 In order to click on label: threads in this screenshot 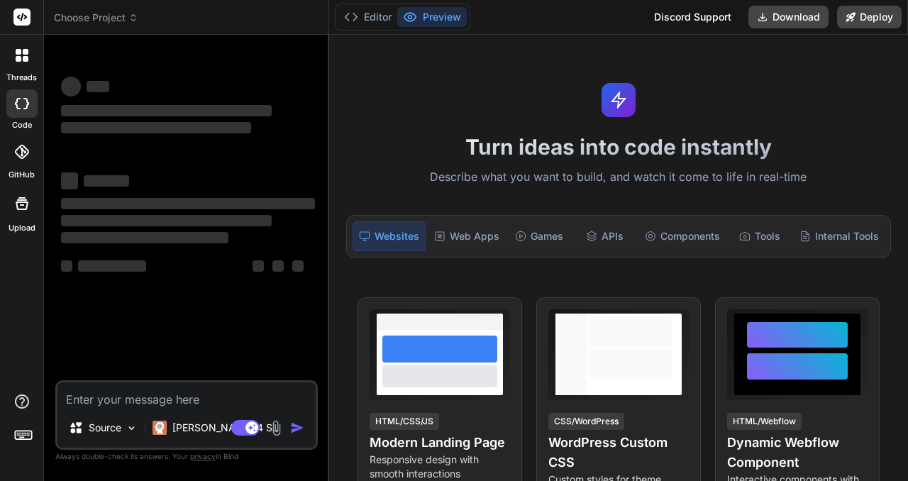, I will do `click(21, 77)`.